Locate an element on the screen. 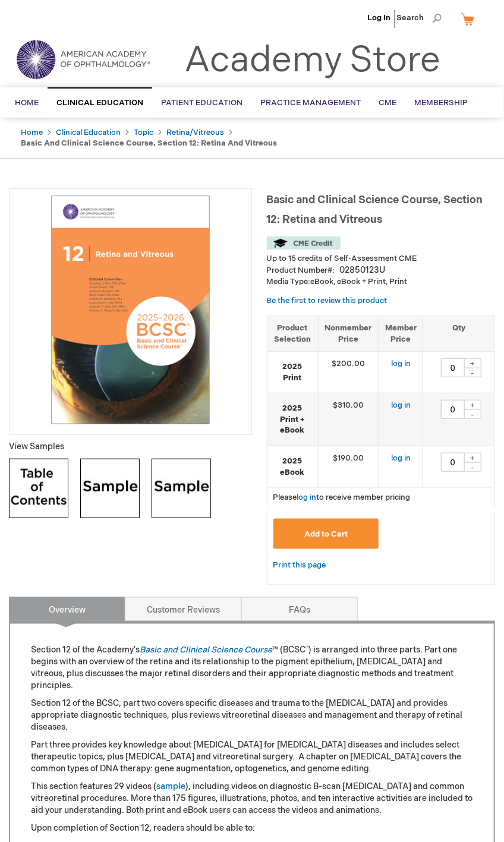  strong: 2025 Print is located at coordinates (292, 372).